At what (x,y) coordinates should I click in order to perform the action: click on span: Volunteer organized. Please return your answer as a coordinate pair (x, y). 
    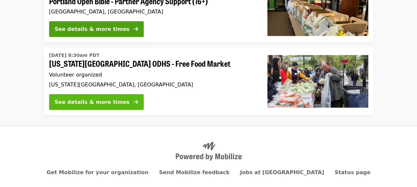
    Looking at the image, I should click on (75, 75).